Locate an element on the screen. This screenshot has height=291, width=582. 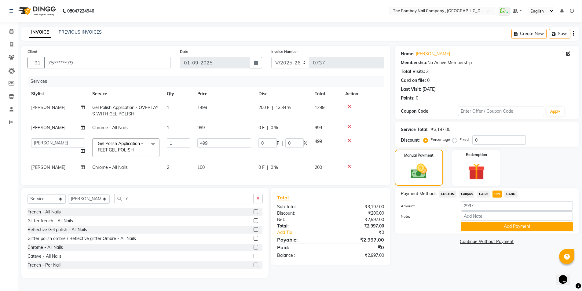
th: Qty is located at coordinates (178, 94).